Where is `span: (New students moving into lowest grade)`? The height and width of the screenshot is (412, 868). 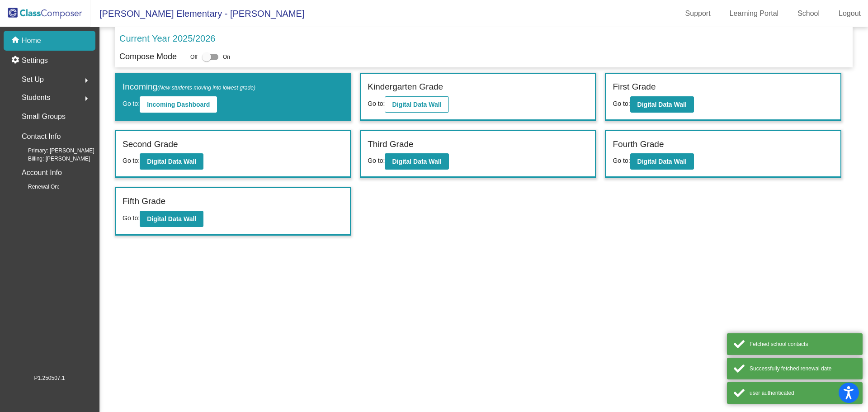
span: (New students moving into lowest grade) is located at coordinates (206, 88).